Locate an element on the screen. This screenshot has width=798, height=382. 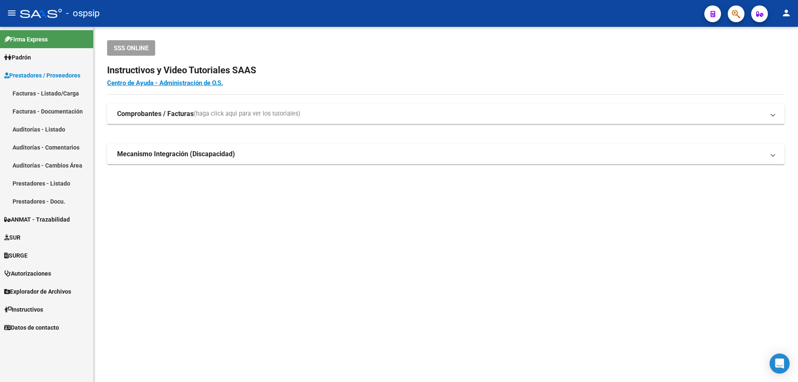
div: Open Intercom Messenger is located at coordinates (780, 363).